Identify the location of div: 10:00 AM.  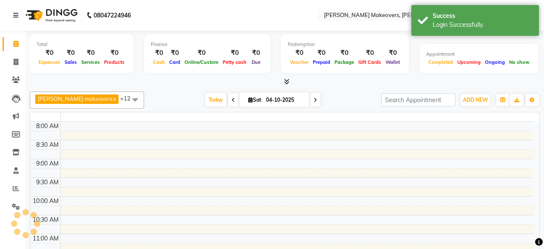
(45, 201).